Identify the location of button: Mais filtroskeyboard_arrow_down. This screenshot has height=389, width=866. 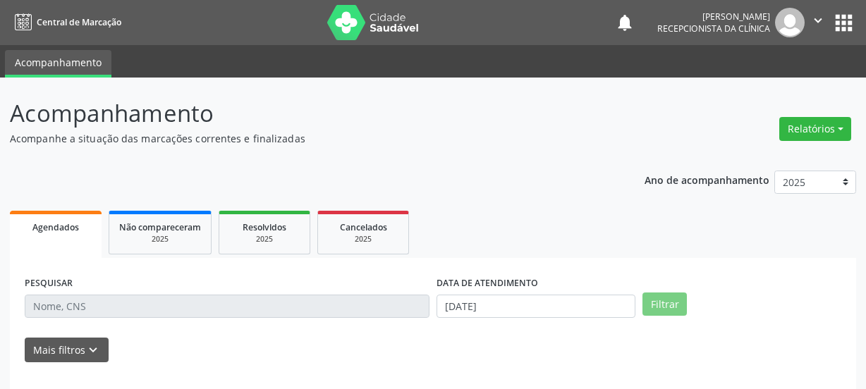
(66, 350).